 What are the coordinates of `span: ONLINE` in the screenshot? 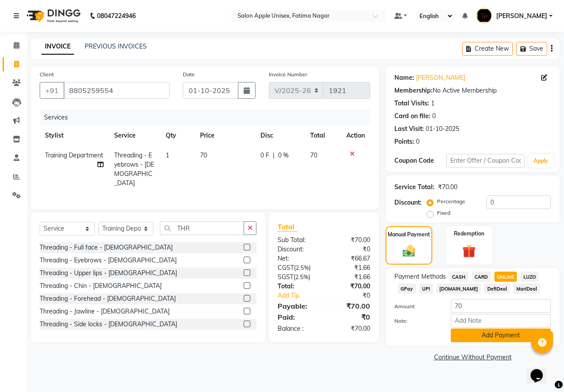 It's located at (506, 277).